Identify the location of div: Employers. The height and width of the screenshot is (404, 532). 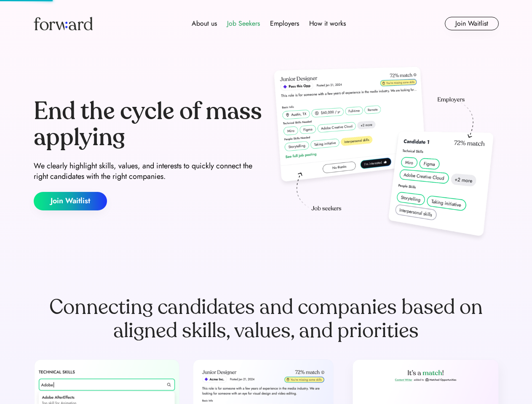
(284, 23).